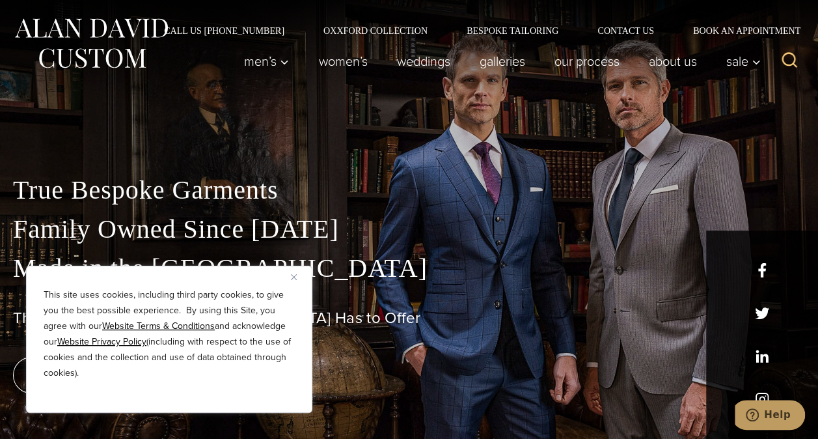 The width and height of the screenshot is (818, 439). I want to click on img: Close, so click(294, 277).